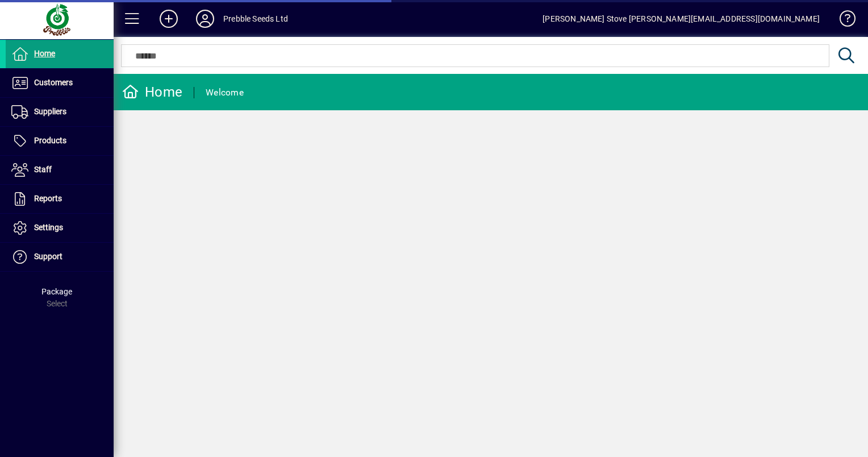  Describe the element at coordinates (60, 257) in the screenshot. I see `a: Support` at that location.